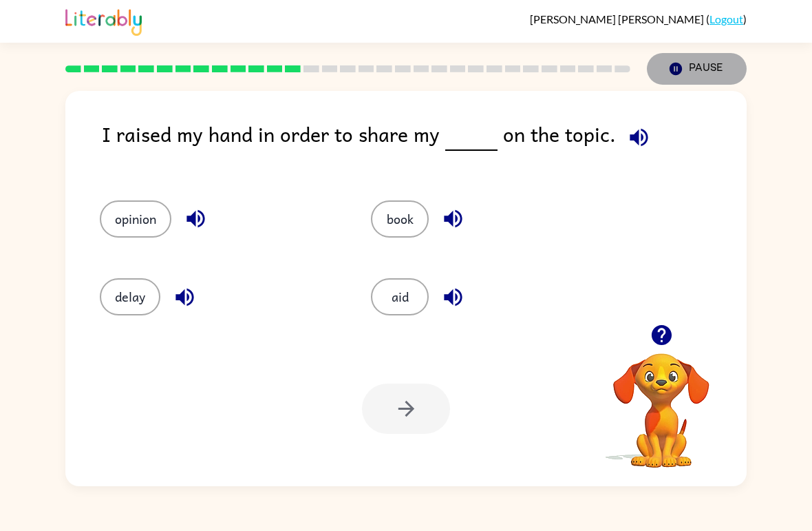 The height and width of the screenshot is (531, 812). I want to click on button: opinion, so click(135, 219).